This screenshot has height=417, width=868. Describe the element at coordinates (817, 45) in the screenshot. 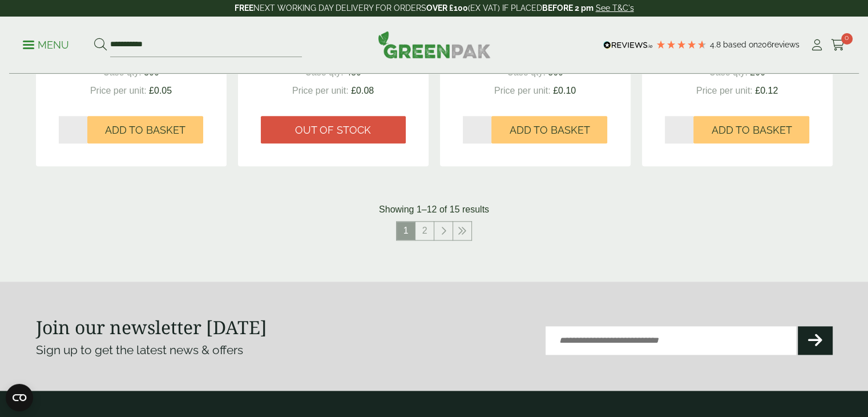

I see `i: My Account` at that location.